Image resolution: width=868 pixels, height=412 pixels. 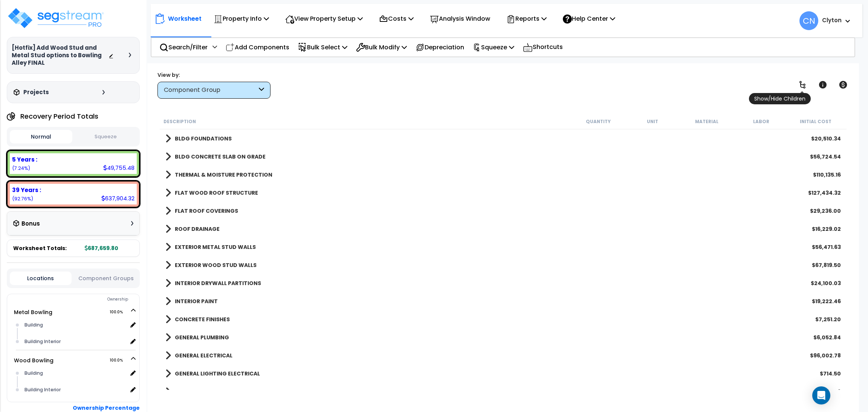 I want to click on a: Wood Bowling 100.0%, so click(x=33, y=361).